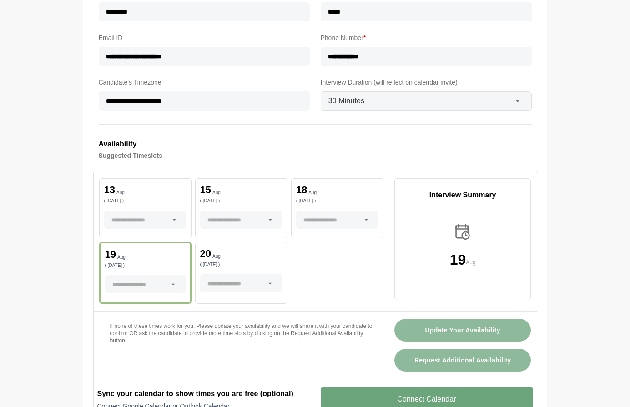 The height and width of the screenshot is (407, 630). What do you see at coordinates (206, 190) in the screenshot?
I see `p: 15` at bounding box center [206, 190].